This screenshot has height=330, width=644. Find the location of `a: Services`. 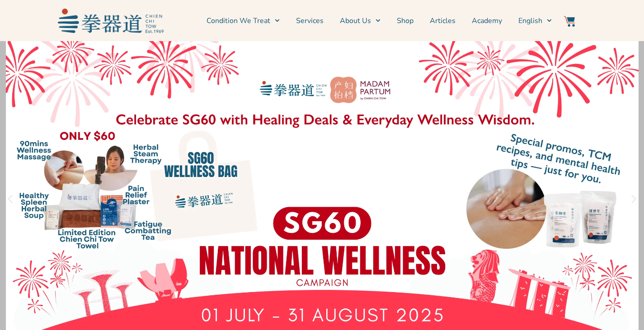

a: Services is located at coordinates (310, 21).